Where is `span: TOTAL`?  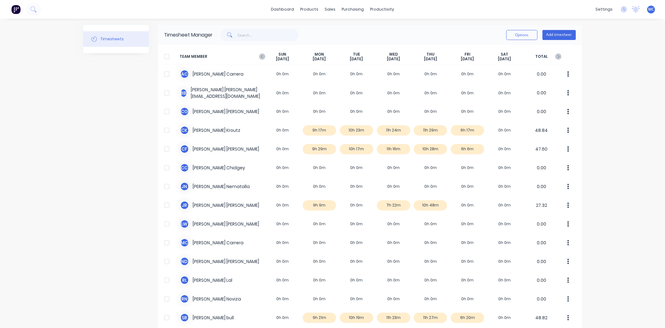 span: TOTAL is located at coordinates (542, 56).